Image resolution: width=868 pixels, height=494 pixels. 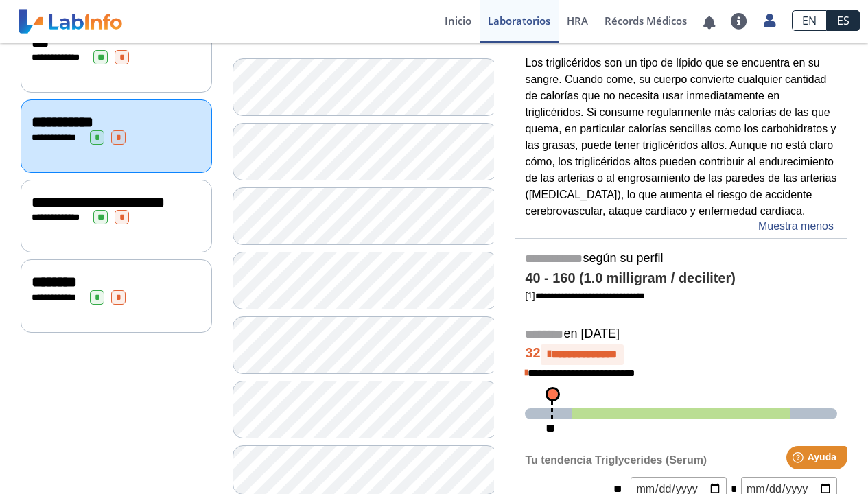 I want to click on span: Ayuda, so click(x=76, y=16).